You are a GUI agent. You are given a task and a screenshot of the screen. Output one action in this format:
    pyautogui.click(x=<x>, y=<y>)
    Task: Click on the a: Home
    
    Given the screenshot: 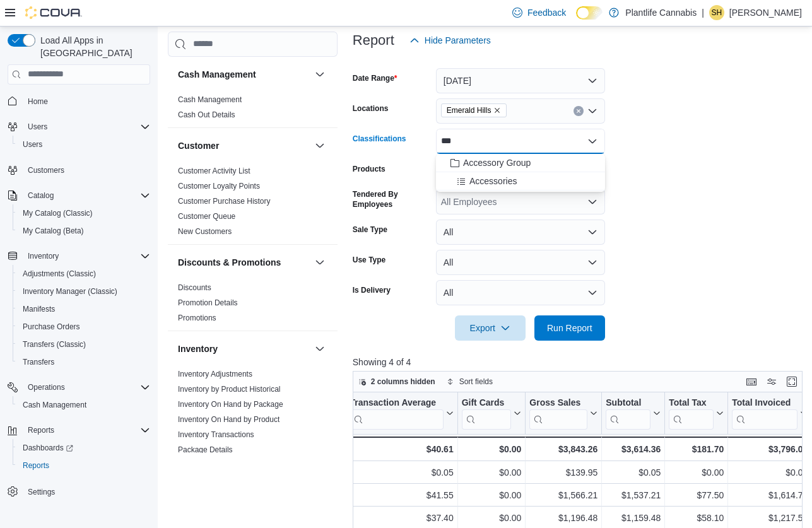 What is the action you would take?
    pyautogui.click(x=38, y=102)
    